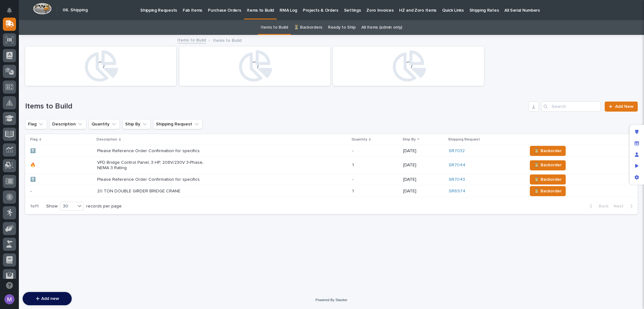 Image resolution: width=644 pixels, height=309 pixels. I want to click on a: SR6974, so click(457, 191).